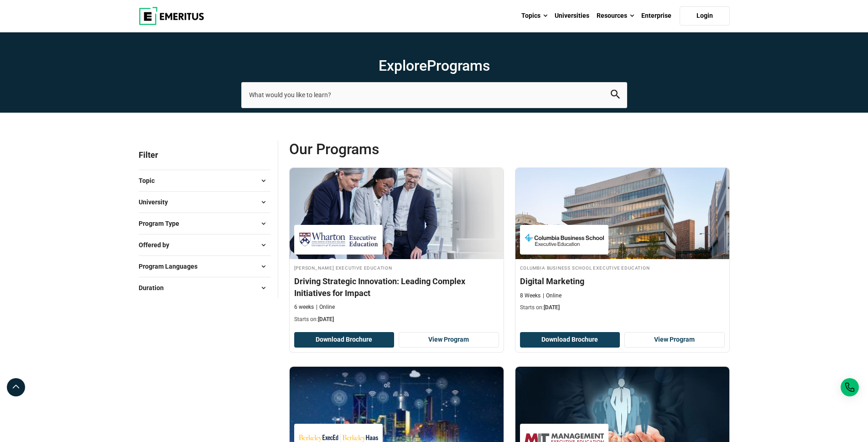 The height and width of the screenshot is (442, 868). Describe the element at coordinates (163, 223) in the screenshot. I see `span: Program Type` at that location.